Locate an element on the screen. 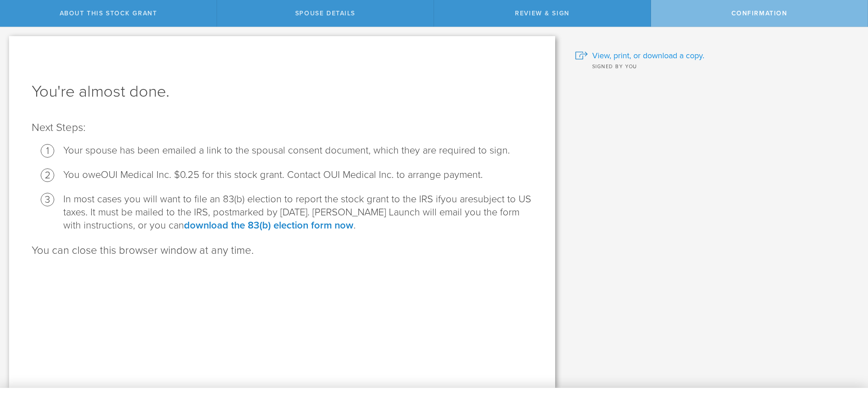 The height and width of the screenshot is (415, 868). li: In most cases you will want to file an 83(b) election to report the stock grant to the IRS if sub... is located at coordinates (298, 213).